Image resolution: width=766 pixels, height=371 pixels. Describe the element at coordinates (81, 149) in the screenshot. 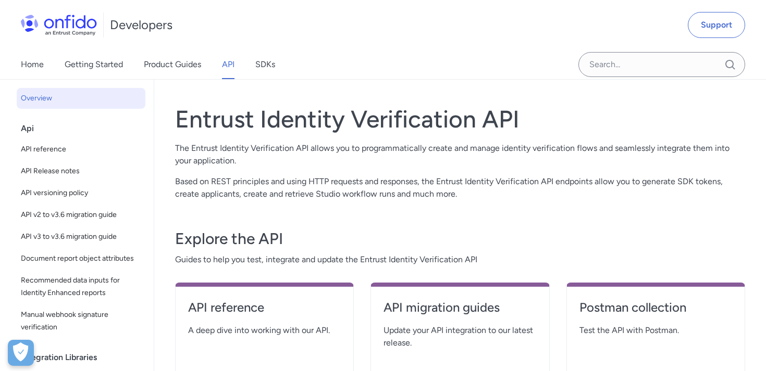

I see `span: API reference` at that location.